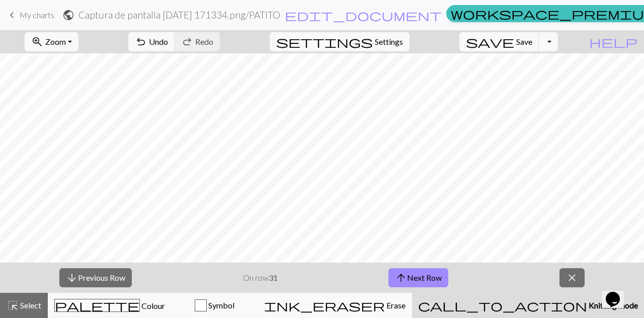 This screenshot has height=318, width=644. What do you see at coordinates (12, 15) in the screenshot?
I see `span: keyboard_arrow_left` at bounding box center [12, 15].